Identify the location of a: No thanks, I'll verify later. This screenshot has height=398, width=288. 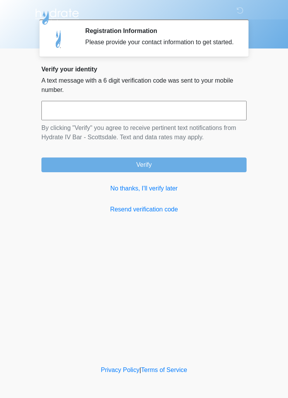
(144, 188).